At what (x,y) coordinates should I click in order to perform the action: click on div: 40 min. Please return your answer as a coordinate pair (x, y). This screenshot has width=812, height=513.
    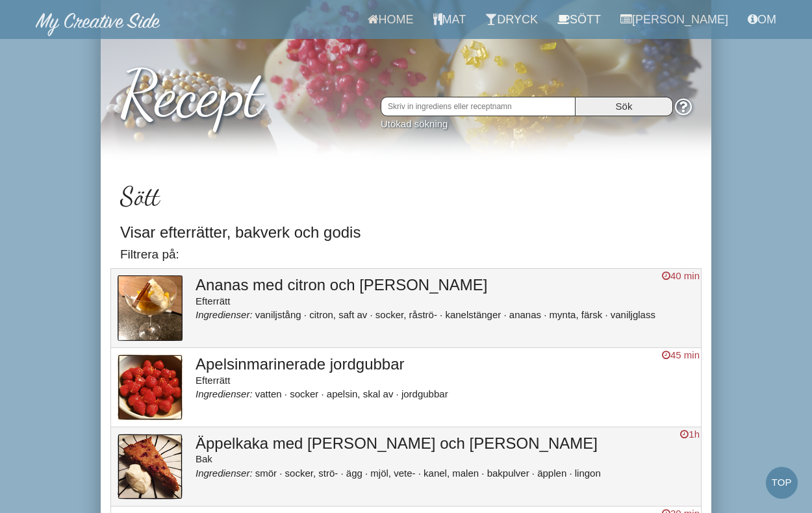
    Looking at the image, I should click on (681, 276).